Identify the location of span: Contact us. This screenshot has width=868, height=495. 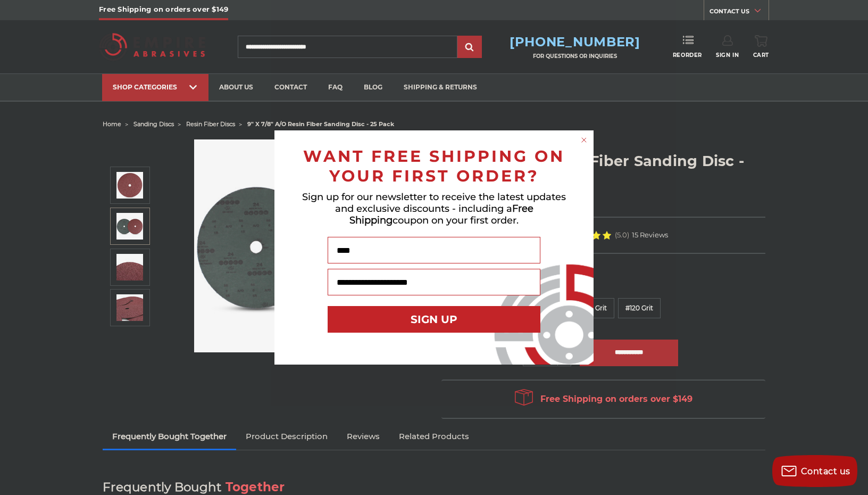
(826, 471).